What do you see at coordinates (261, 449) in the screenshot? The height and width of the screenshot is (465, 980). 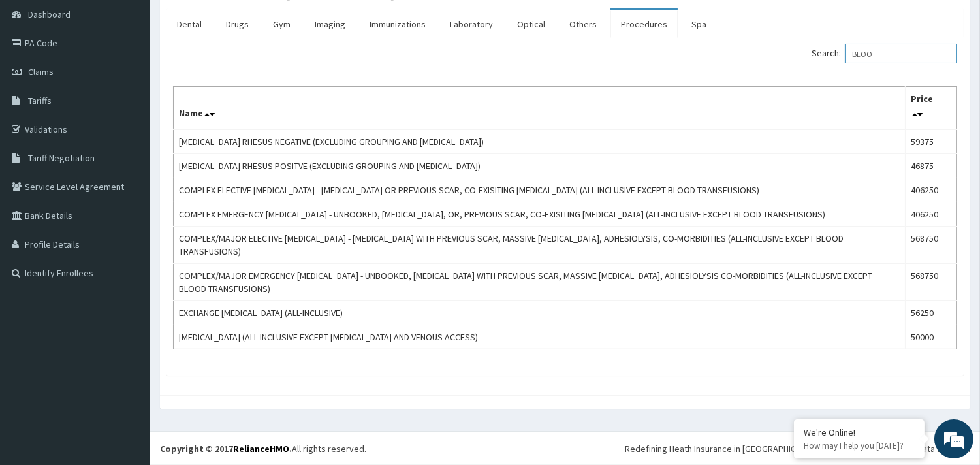 I see `a: RelianceHMO` at bounding box center [261, 449].